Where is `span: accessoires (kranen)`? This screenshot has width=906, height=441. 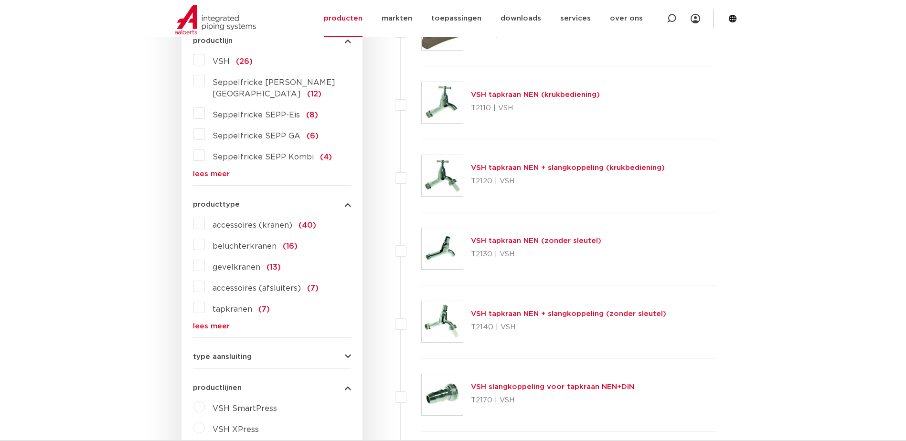 span: accessoires (kranen) is located at coordinates (252, 226).